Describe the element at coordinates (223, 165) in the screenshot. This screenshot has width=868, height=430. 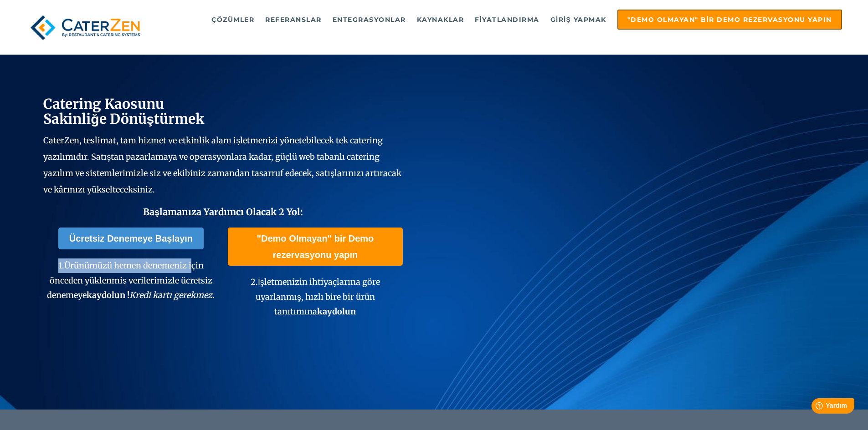
I see `font: CaterZen, teslimat, tam hizmet ve etkinlik alanı işletmenizi yönetebilecek tek catering yazılımıd...` at that location.